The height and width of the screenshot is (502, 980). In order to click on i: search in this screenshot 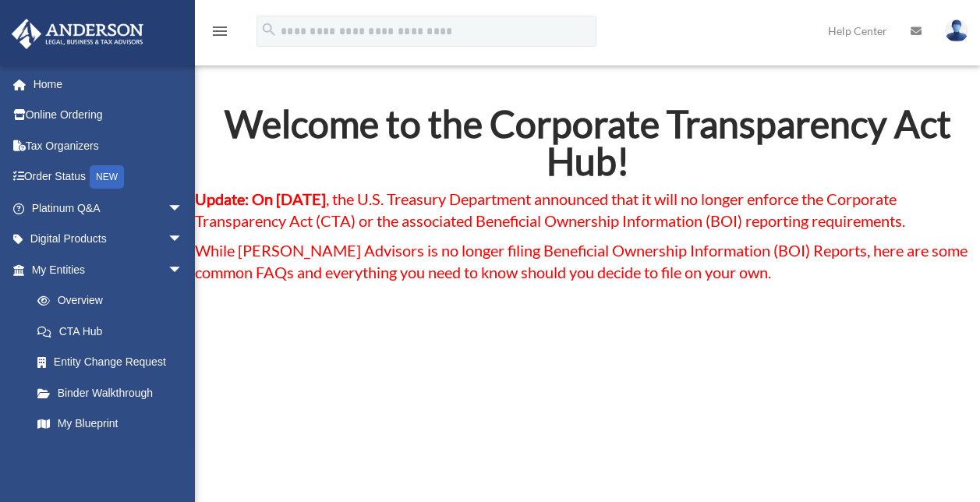, I will do `click(269, 29)`.